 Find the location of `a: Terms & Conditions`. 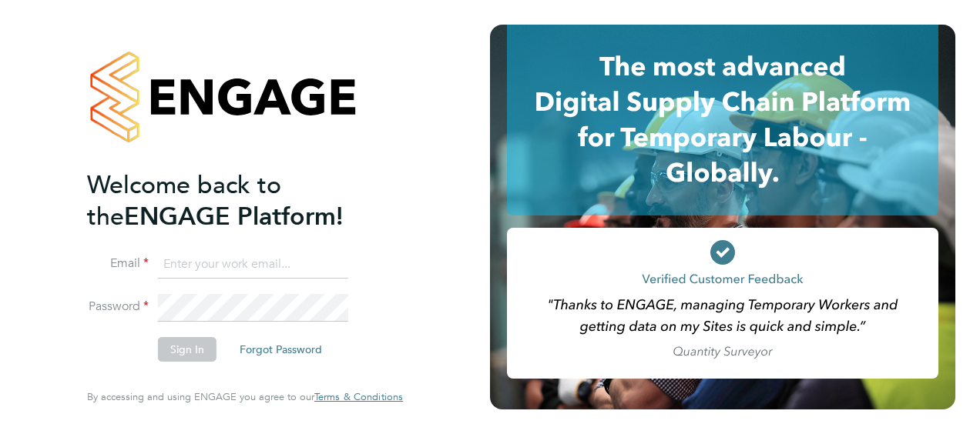

a: Terms & Conditions is located at coordinates (358, 397).